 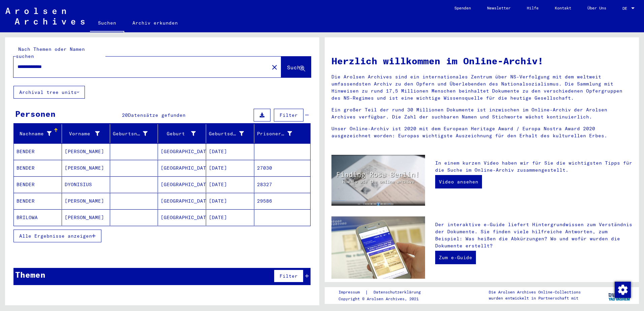 What do you see at coordinates (458, 182) in the screenshot?
I see `a: Video ansehen` at bounding box center [458, 182].